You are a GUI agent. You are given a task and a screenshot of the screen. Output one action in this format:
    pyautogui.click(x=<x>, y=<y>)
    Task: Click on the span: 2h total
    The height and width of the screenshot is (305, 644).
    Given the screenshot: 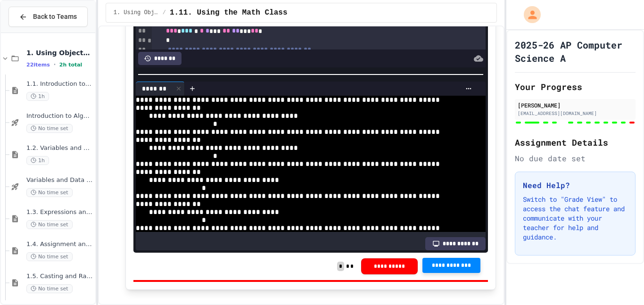 What is the action you would take?
    pyautogui.click(x=71, y=65)
    